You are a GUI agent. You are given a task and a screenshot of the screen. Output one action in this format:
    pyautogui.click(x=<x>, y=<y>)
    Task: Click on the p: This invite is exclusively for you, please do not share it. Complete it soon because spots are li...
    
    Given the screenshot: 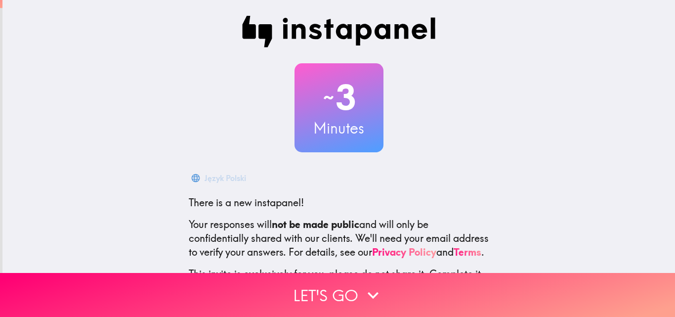 What is the action you would take?
    pyautogui.click(x=339, y=281)
    